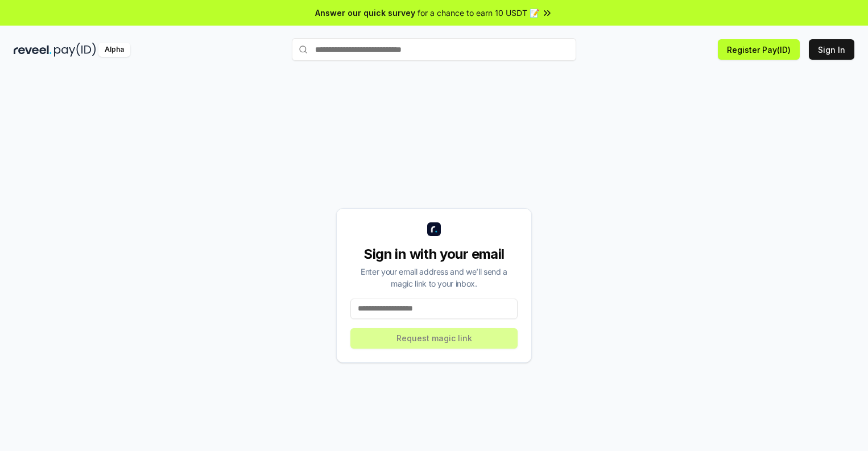 Image resolution: width=868 pixels, height=451 pixels. I want to click on img: logo_small, so click(434, 229).